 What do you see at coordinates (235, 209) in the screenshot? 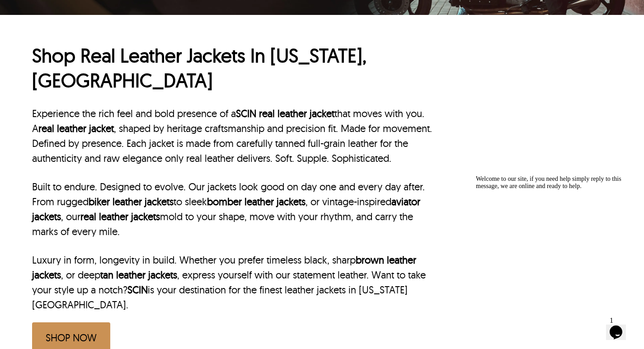
I see `p: Built to endure. Designed to evolve. Our jackets look good on day one and every day after. From r...` at bounding box center [235, 209].